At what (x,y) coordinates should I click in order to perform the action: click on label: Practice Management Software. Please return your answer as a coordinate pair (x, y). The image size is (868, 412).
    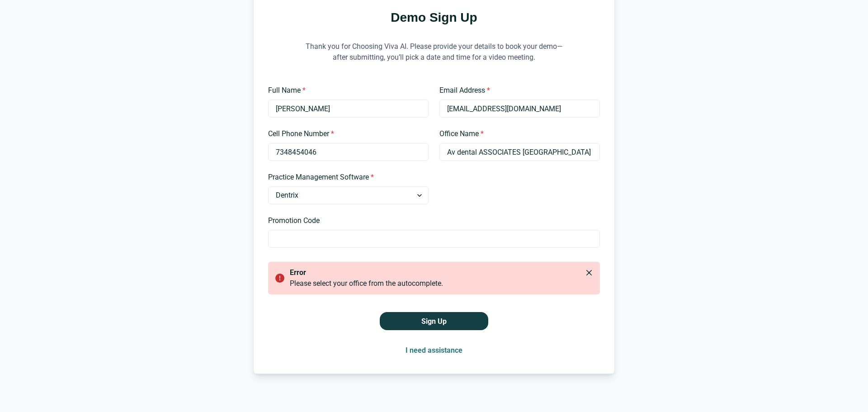
    Looking at the image, I should click on (345, 177).